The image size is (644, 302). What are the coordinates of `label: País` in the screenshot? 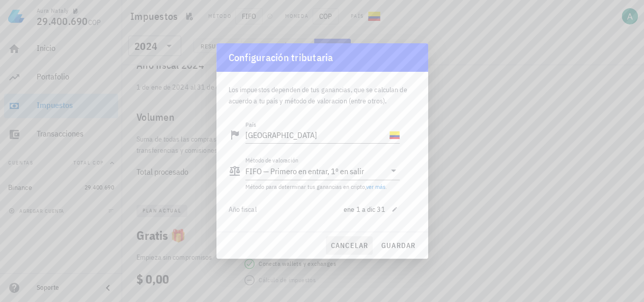 It's located at (251, 124).